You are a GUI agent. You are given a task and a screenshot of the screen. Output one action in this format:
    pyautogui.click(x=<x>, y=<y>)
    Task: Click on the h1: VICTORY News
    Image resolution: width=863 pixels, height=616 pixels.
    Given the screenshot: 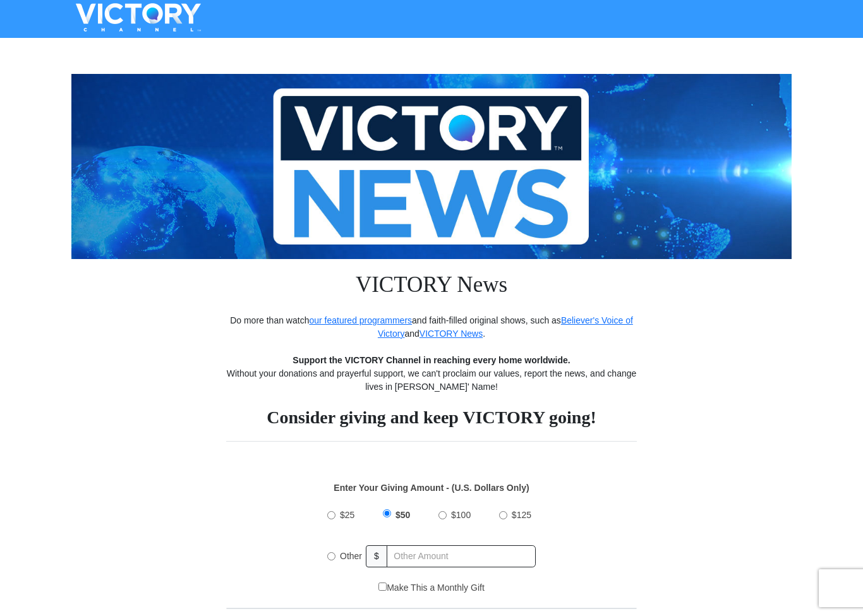 What is the action you would take?
    pyautogui.click(x=432, y=286)
    